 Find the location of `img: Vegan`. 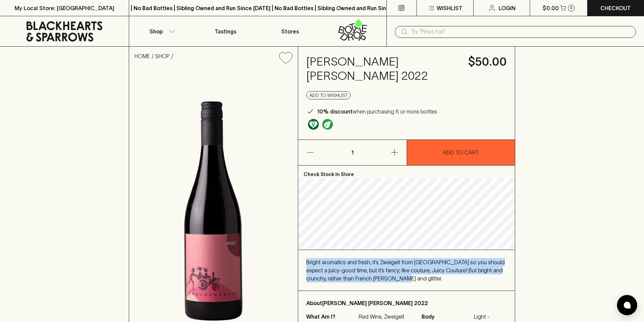

img: Vegan is located at coordinates (313, 124).